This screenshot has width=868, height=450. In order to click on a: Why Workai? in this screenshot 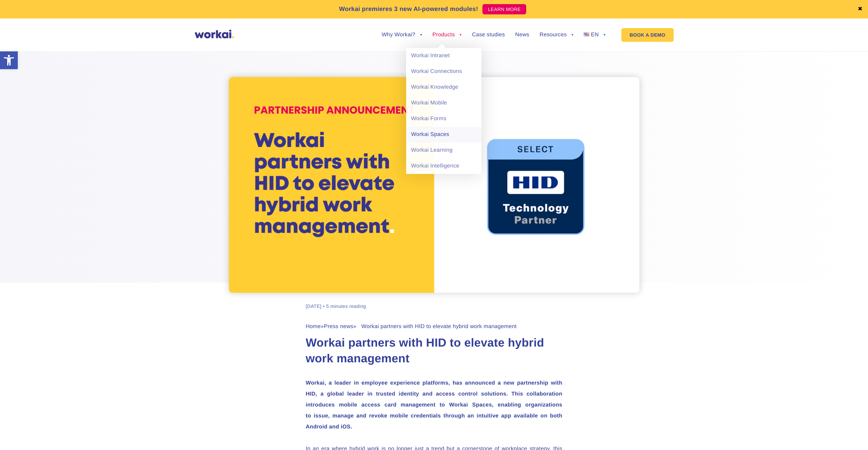, I will do `click(402, 35)`.